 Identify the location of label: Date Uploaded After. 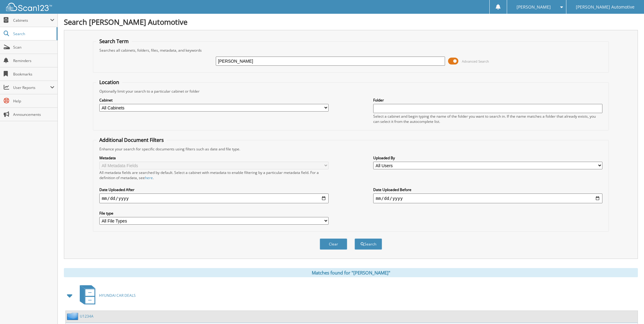
(214, 190).